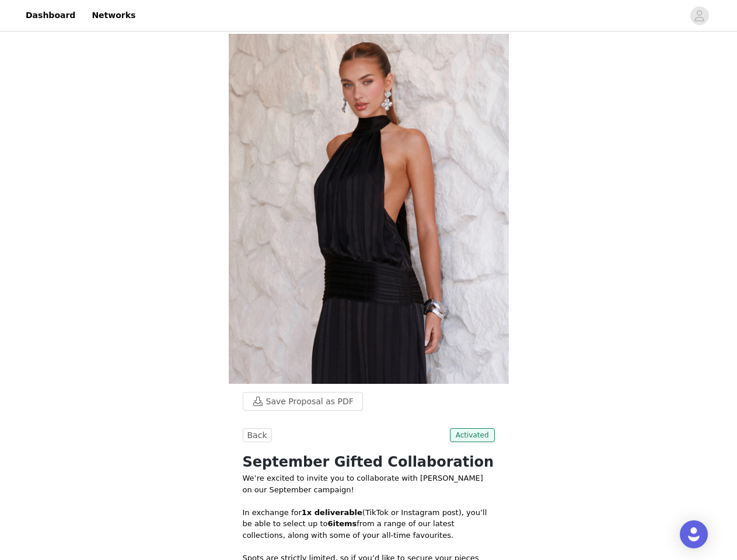 The height and width of the screenshot is (560, 737). I want to click on a: Dashboard, so click(50, 15).